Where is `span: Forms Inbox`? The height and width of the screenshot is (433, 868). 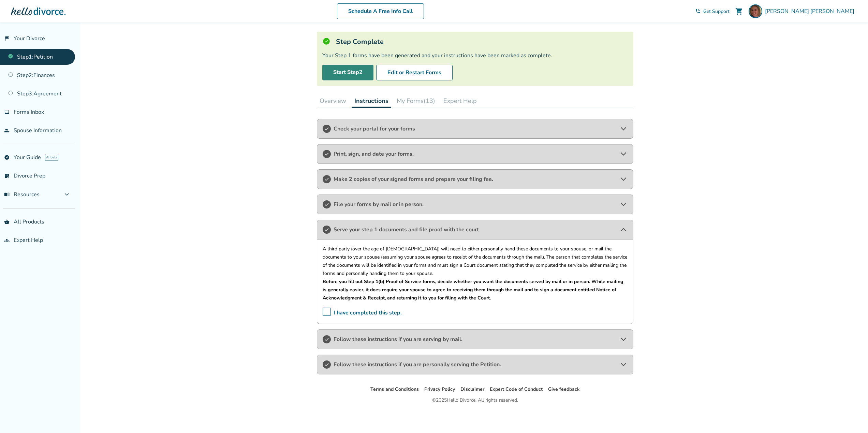 span: Forms Inbox is located at coordinates (28, 112).